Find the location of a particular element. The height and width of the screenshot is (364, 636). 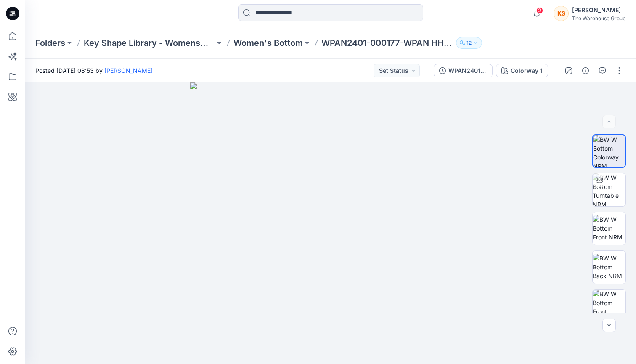

a: Folders is located at coordinates (50, 43).